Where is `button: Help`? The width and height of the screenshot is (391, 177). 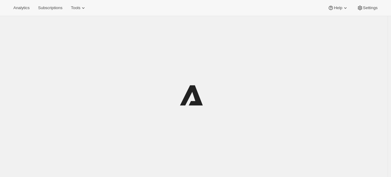
button: Help is located at coordinates (338, 8).